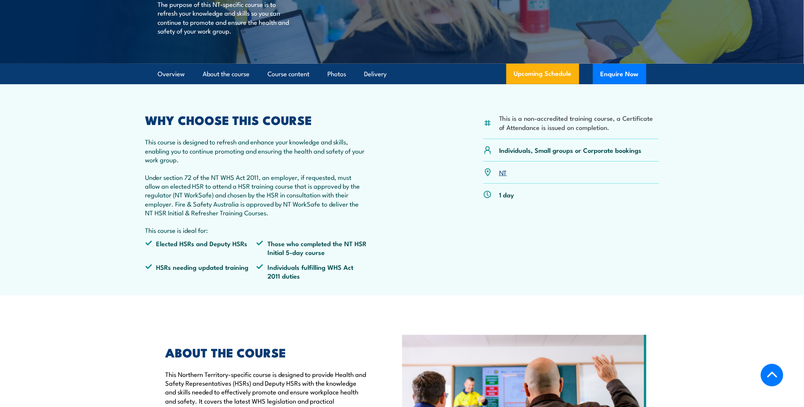 This screenshot has height=407, width=804. What do you see at coordinates (257, 230) in the screenshot?
I see `p: This course is ideal for:` at bounding box center [257, 230].